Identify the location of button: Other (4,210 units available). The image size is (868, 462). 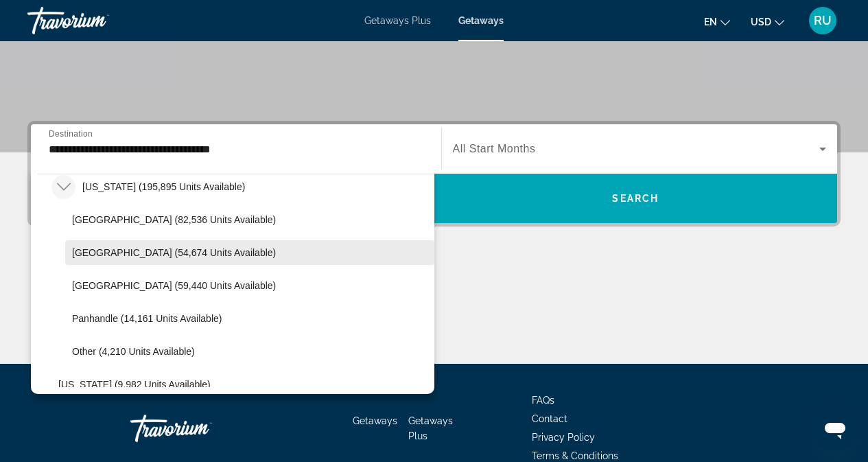
(250, 351).